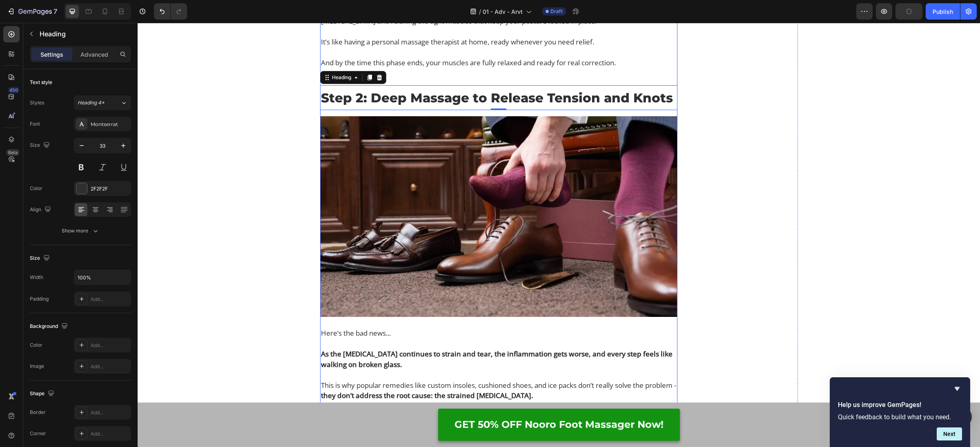  I want to click on p: Advanced, so click(94, 54).